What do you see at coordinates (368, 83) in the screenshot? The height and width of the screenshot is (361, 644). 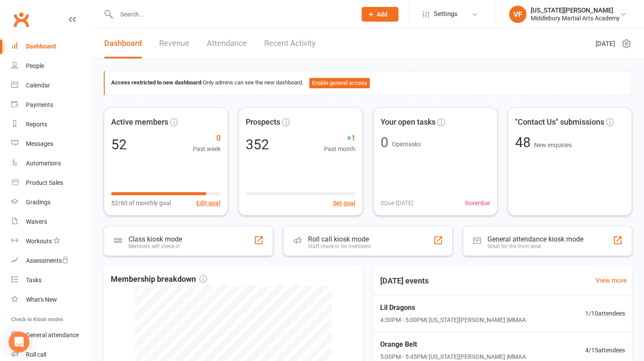 I see `div: Only admins can see the new dashboard.` at bounding box center [368, 83].